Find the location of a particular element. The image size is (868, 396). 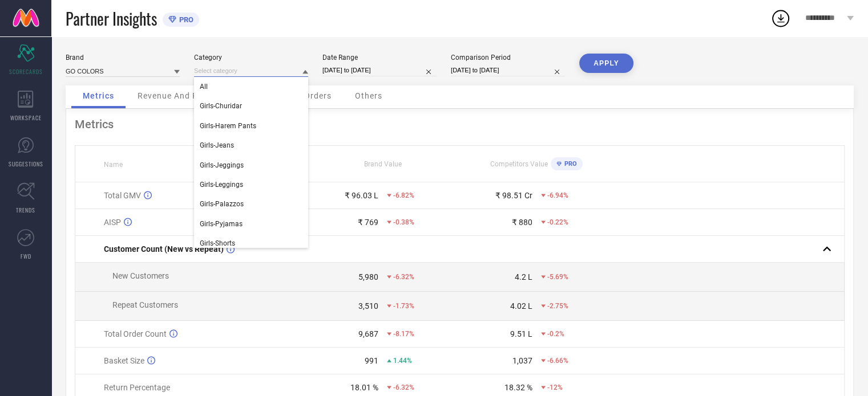

div: Brand is located at coordinates (123, 57).